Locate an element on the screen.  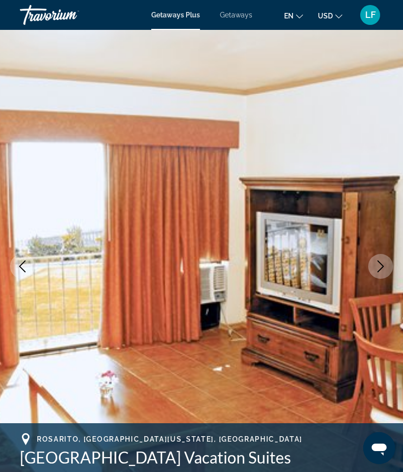
span: LF is located at coordinates (370, 15).